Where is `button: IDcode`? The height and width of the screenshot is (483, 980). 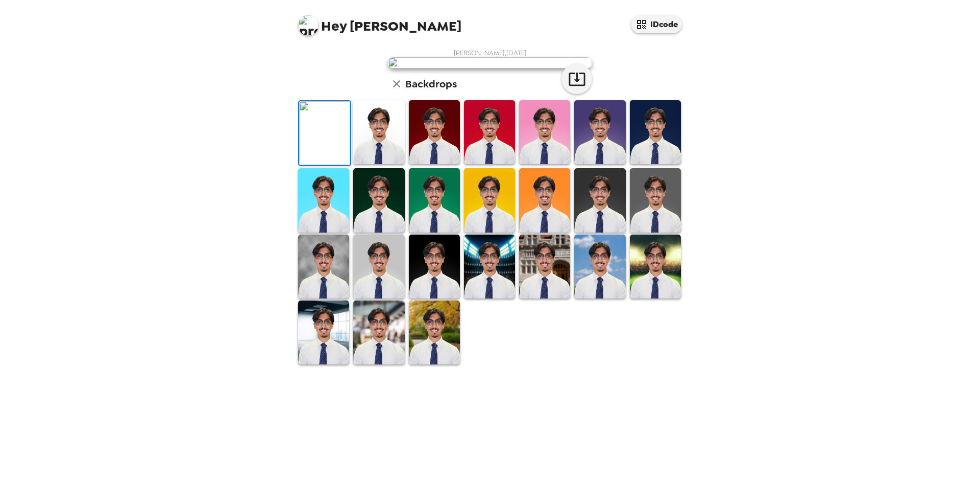 button: IDcode is located at coordinates (657, 24).